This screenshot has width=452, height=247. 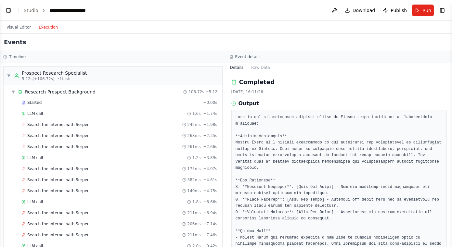 What do you see at coordinates (19, 27) in the screenshot?
I see `button: Visual Editor` at bounding box center [19, 27].